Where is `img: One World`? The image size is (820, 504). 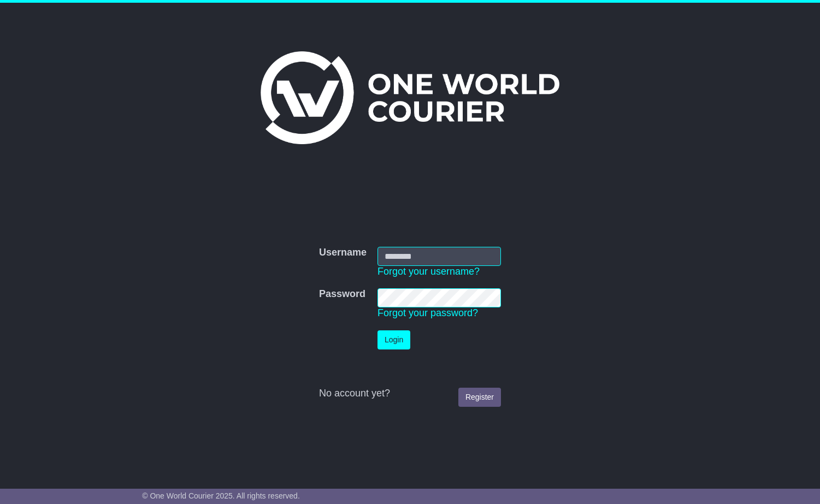 img: One World is located at coordinates (410, 98).